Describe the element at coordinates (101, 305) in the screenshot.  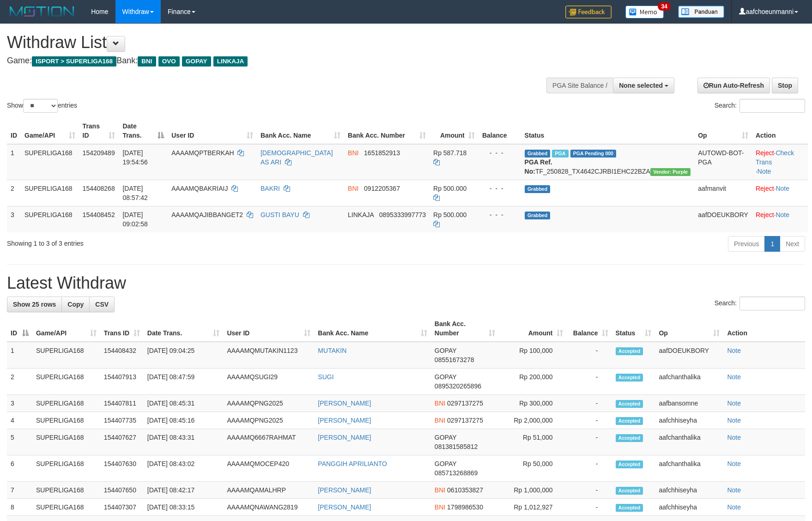
I see `a: CSV` at that location.